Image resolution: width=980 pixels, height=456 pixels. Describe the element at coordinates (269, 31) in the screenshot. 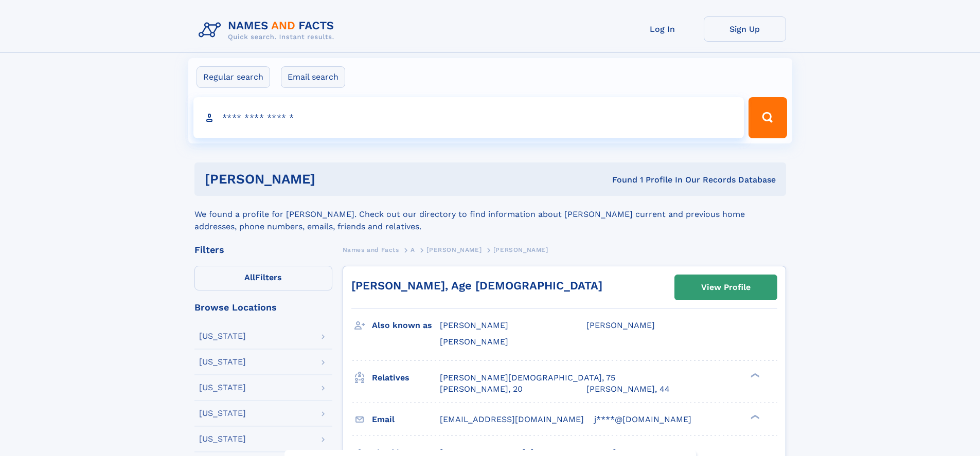

I see `img: Logo Names and Facts` at that location.